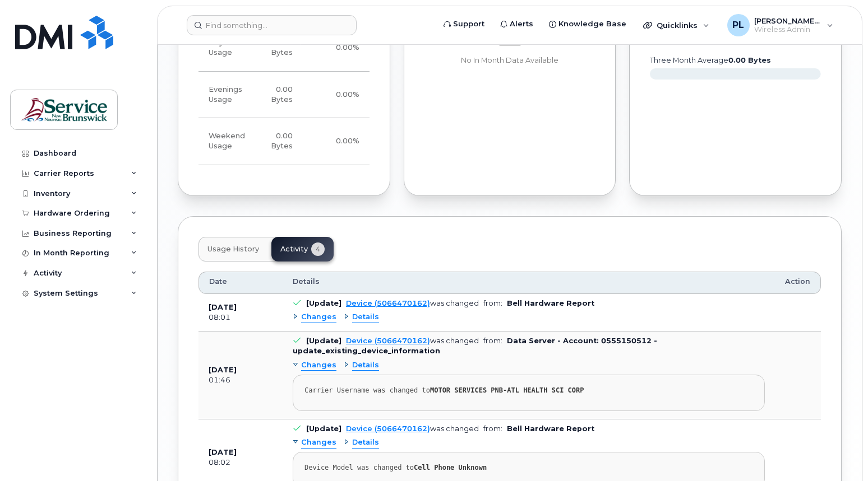 The width and height of the screenshot is (868, 481). What do you see at coordinates (283, 142) in the screenshot?
I see `tr: Friday from 6:00pm to Monday 8:00am` at bounding box center [283, 142].